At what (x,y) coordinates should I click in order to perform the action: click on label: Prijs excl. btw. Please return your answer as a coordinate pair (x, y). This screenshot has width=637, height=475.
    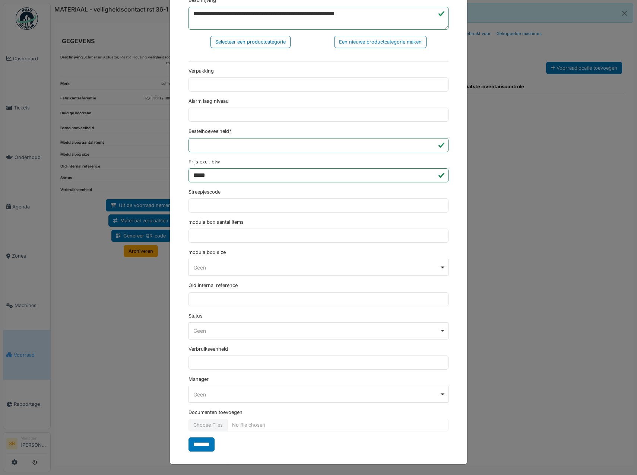
    Looking at the image, I should click on (204, 162).